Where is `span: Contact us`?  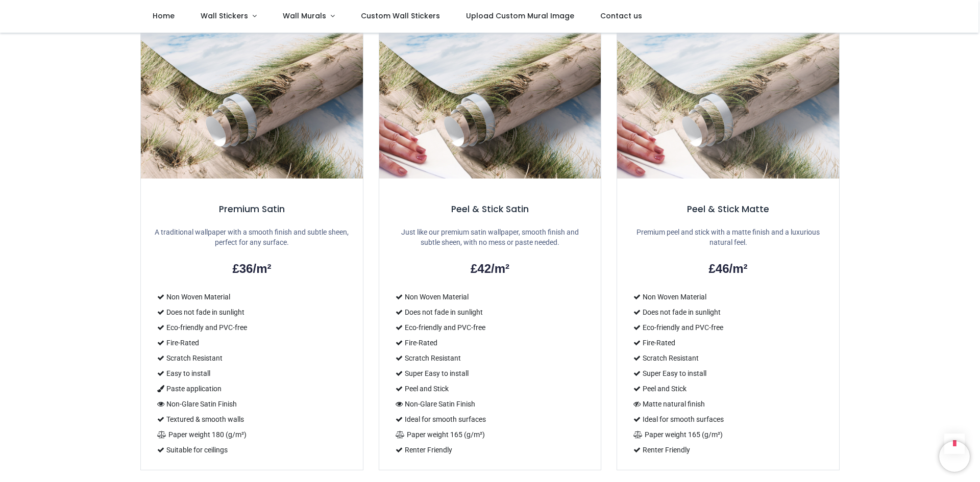 span: Contact us is located at coordinates (621, 16).